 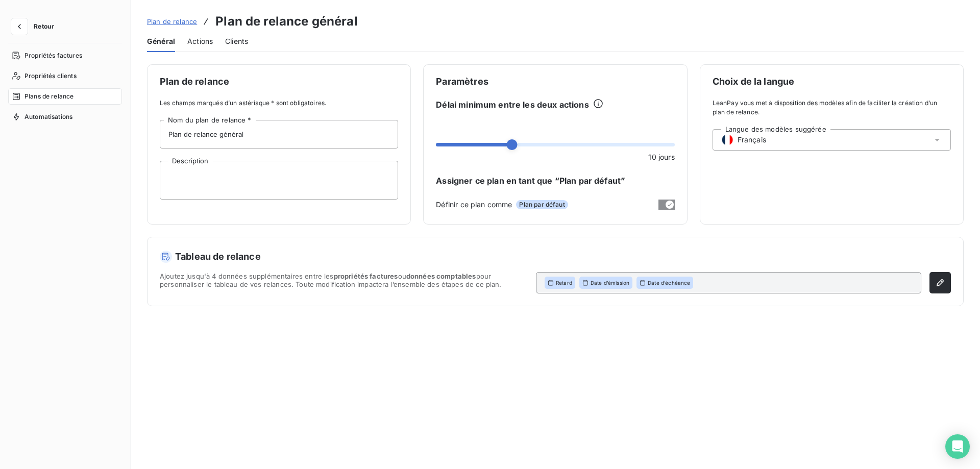 I want to click on span: Retour, so click(x=44, y=27).